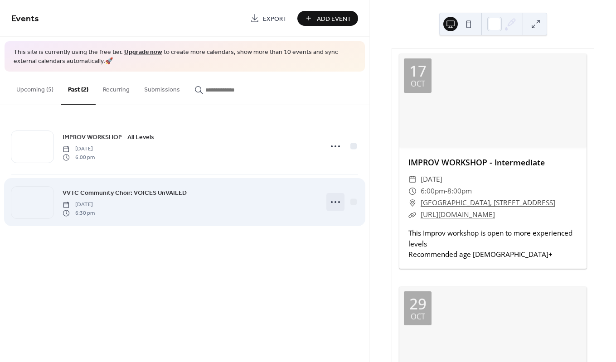  Describe the element at coordinates (418, 71) in the screenshot. I see `div: 17` at that location.